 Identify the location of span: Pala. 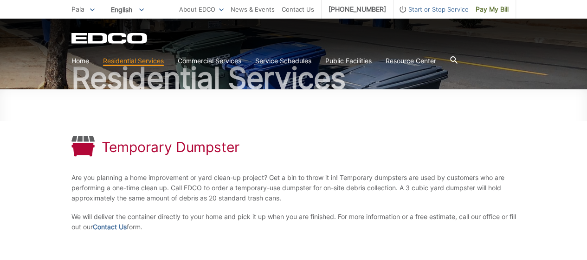
(78, 9).